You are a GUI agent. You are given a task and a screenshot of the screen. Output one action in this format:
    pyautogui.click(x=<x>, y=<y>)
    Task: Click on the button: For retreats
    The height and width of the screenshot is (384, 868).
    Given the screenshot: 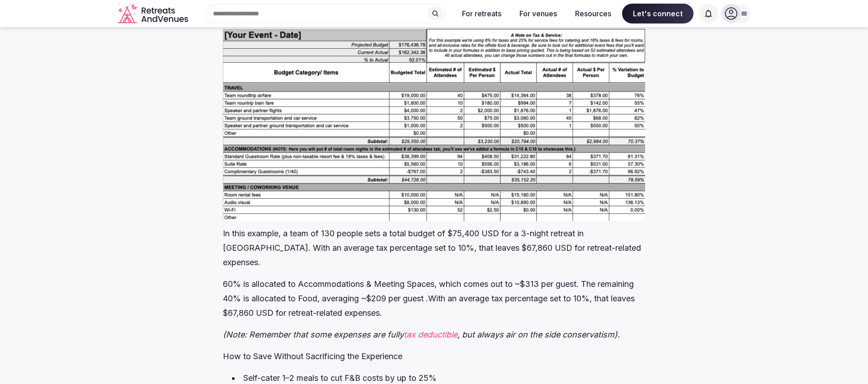 What is the action you would take?
    pyautogui.click(x=482, y=13)
    